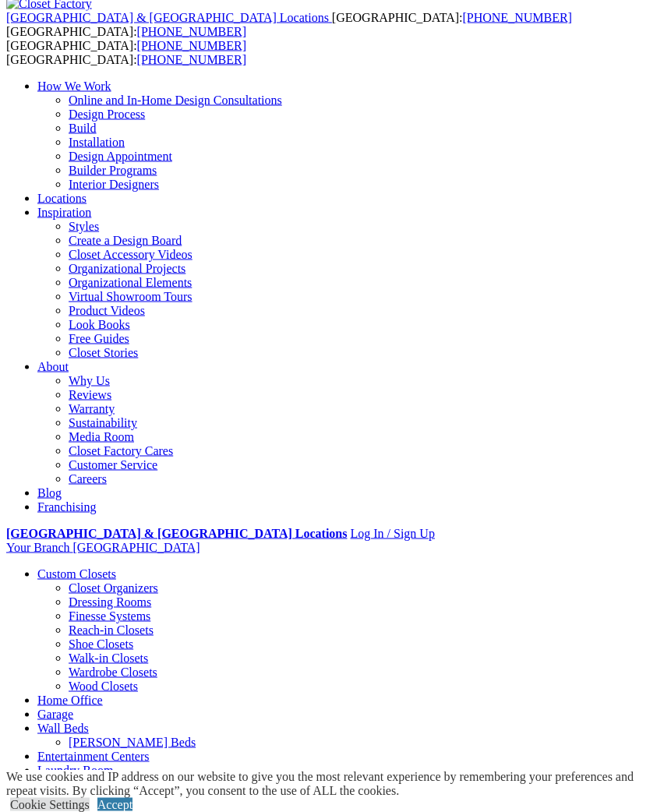 The width and height of the screenshot is (650, 812). What do you see at coordinates (49, 492) in the screenshot?
I see `a: Blog` at bounding box center [49, 492].